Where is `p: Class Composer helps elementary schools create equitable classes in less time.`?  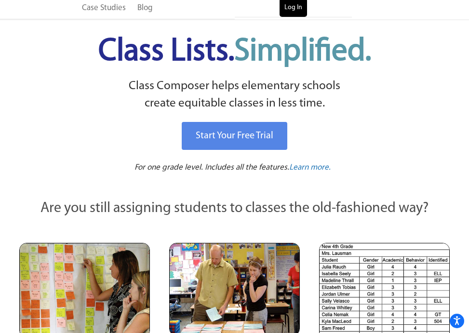 p: Class Composer helps elementary schools create equitable classes in less time. is located at coordinates (234, 95).